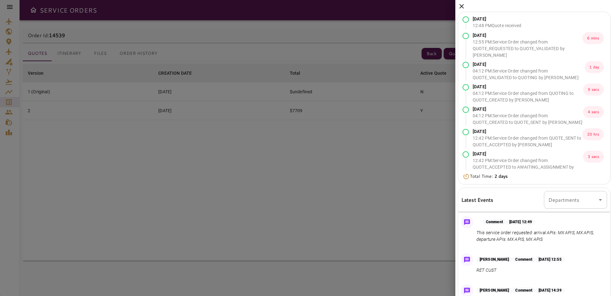 The height and width of the screenshot is (296, 613). Describe the element at coordinates (593, 134) in the screenshot. I see `p: 20 hrs` at that location.